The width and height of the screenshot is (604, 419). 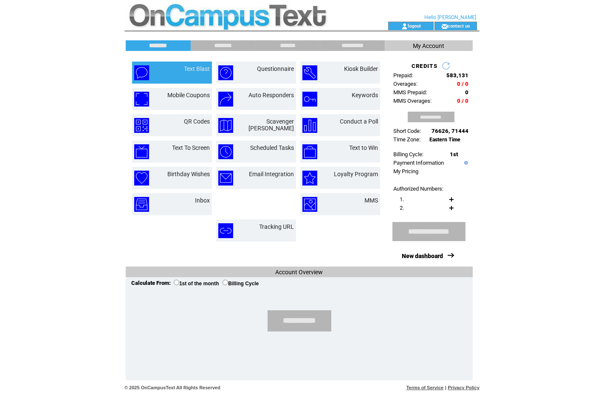 I want to click on span: Prepaid:, so click(x=403, y=75).